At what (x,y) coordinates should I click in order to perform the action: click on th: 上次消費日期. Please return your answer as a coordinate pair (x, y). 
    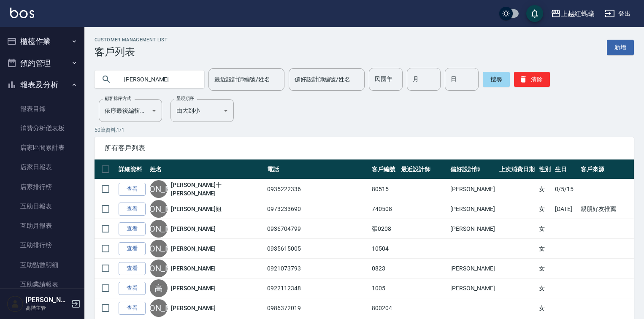
    Looking at the image, I should click on (517, 169).